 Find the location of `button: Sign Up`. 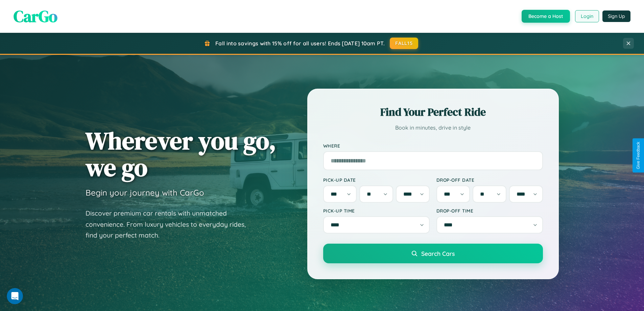

button: Sign Up is located at coordinates (616, 16).